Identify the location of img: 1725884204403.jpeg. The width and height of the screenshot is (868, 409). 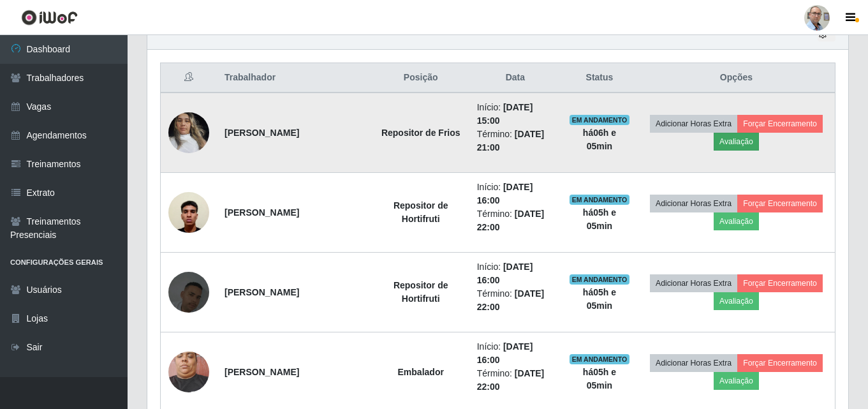
(188, 371).